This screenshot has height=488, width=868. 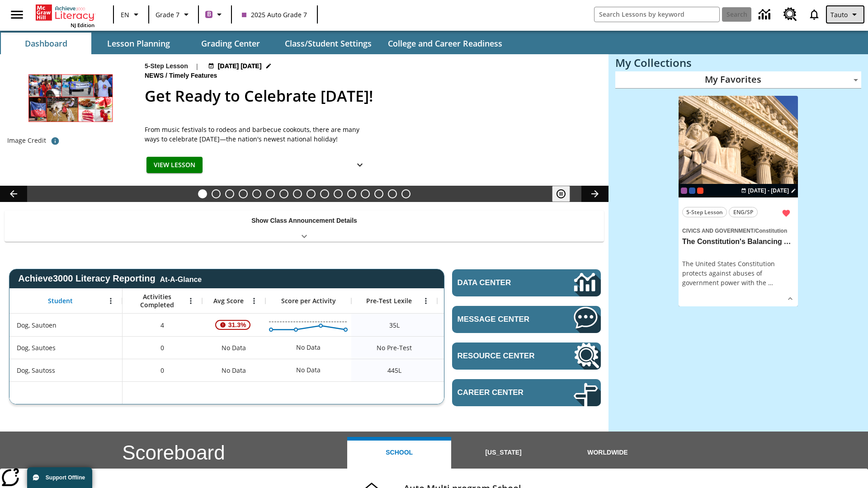 What do you see at coordinates (684, 190) in the screenshot?
I see `span: Current Class` at bounding box center [684, 190].